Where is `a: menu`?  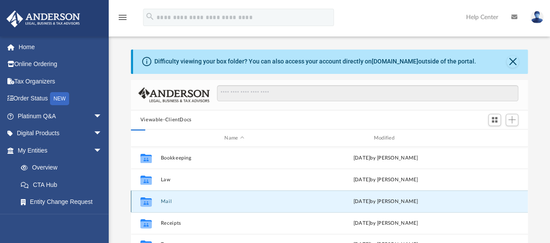 a: menu is located at coordinates (123, 20).